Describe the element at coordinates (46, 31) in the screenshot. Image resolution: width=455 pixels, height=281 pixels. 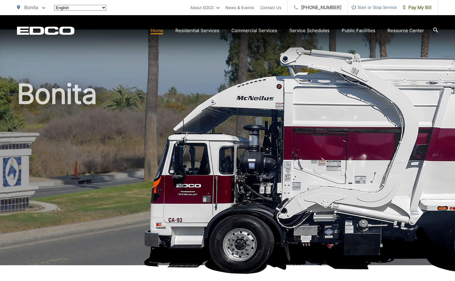
I see `a: EDCD logo. Return to the homepage.` at that location.